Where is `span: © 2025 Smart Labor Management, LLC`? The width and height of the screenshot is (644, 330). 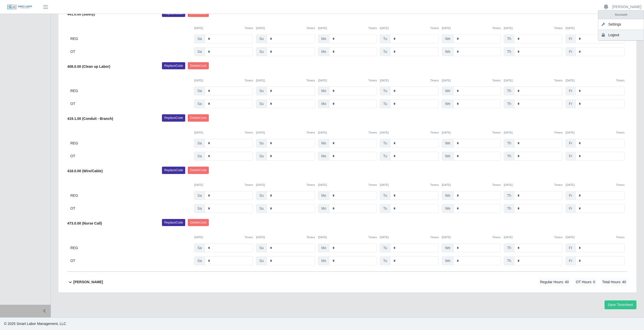 span: © 2025 Smart Labor Management, LLC is located at coordinates (35, 324).